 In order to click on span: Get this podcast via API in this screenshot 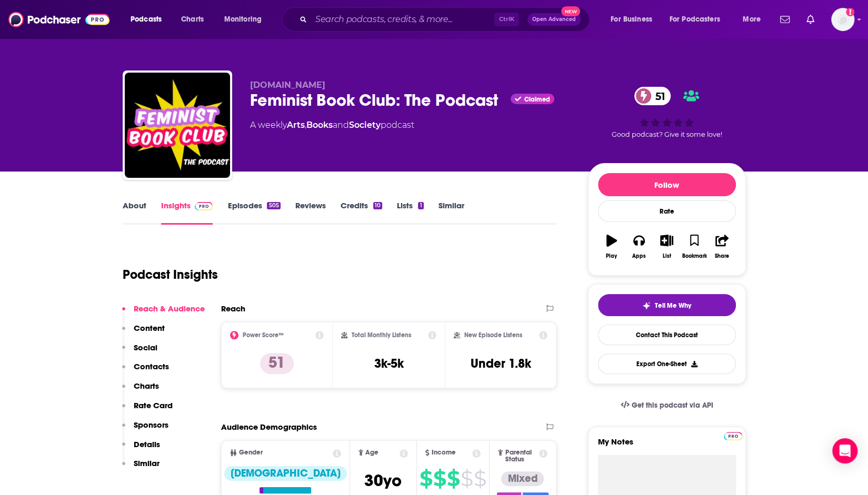, I will do `click(672, 405)`.